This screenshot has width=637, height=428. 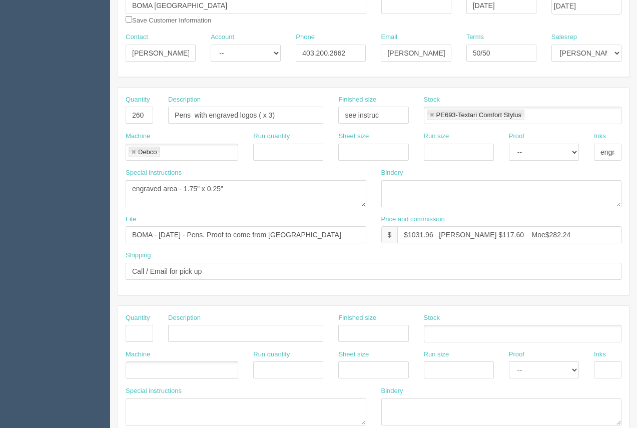 I want to click on label: Account, so click(x=222, y=37).